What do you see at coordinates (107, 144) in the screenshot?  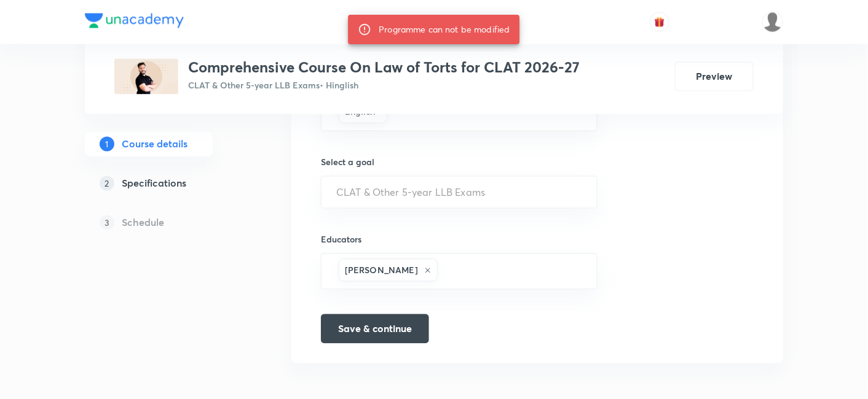 I see `p: 1` at bounding box center [107, 144].